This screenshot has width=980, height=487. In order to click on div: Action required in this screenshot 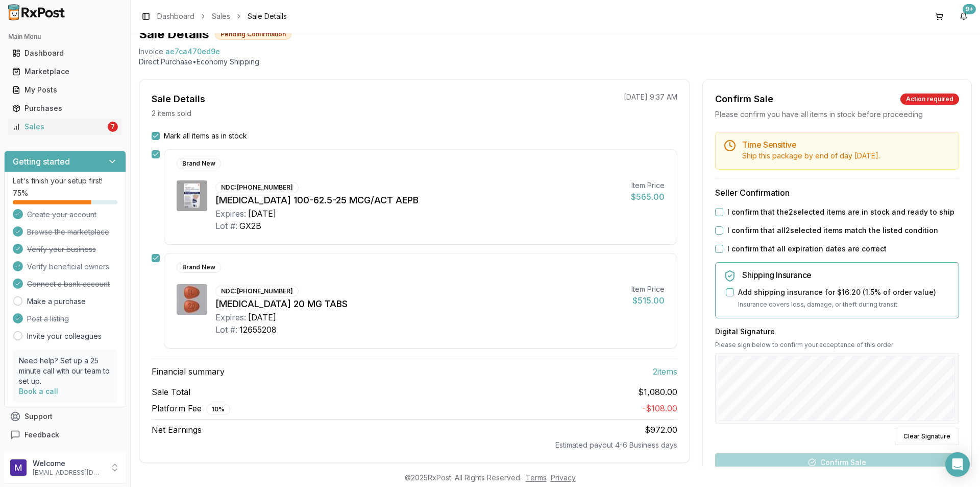, I will do `click(930, 99)`.